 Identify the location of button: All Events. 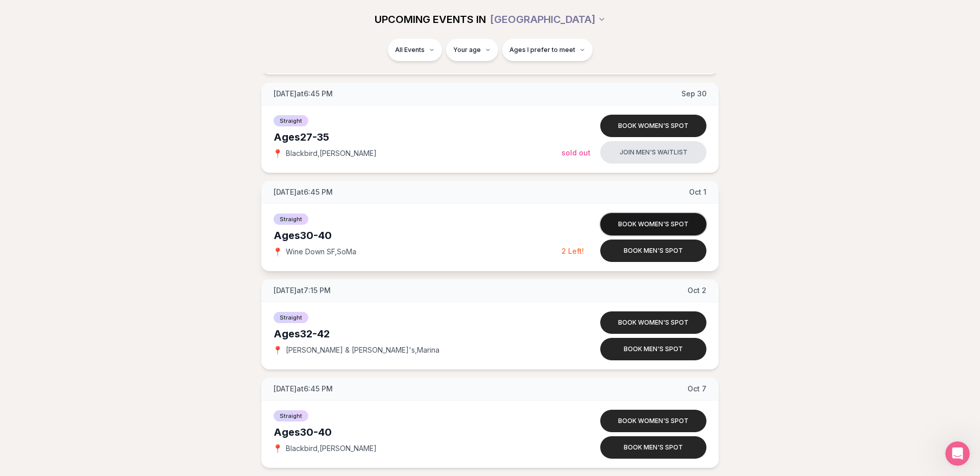
(415, 50).